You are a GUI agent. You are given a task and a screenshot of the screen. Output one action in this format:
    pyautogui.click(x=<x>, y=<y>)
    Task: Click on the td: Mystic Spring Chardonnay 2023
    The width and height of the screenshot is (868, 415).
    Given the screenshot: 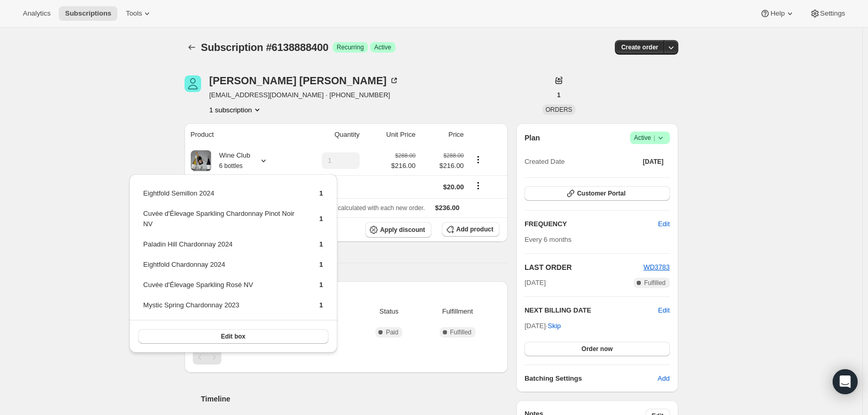 What is the action you would take?
    pyautogui.click(x=223, y=309)
    